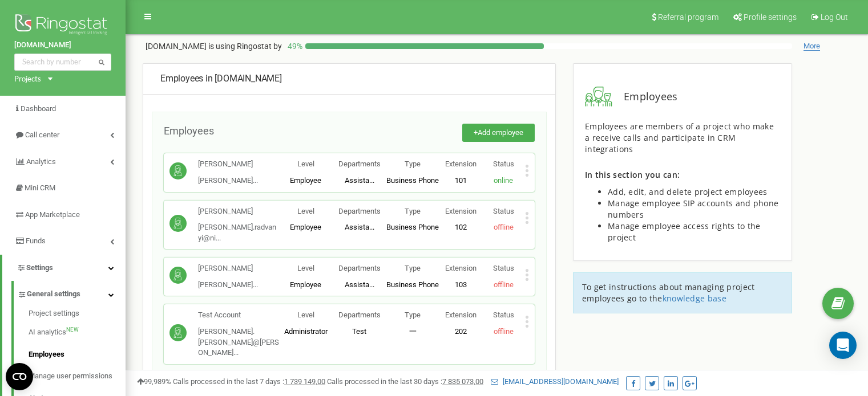 The image size is (868, 396). I want to click on a: knowledge base, so click(694, 299).